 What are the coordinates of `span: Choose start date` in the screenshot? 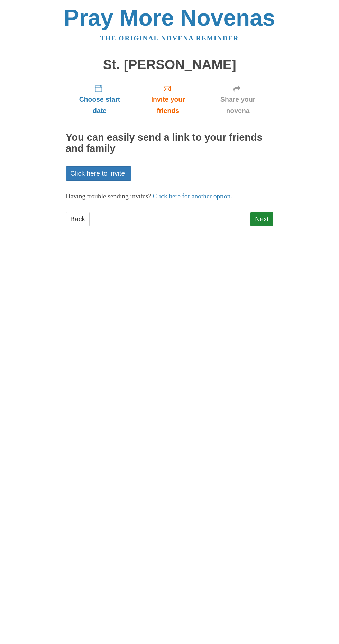 It's located at (100, 105).